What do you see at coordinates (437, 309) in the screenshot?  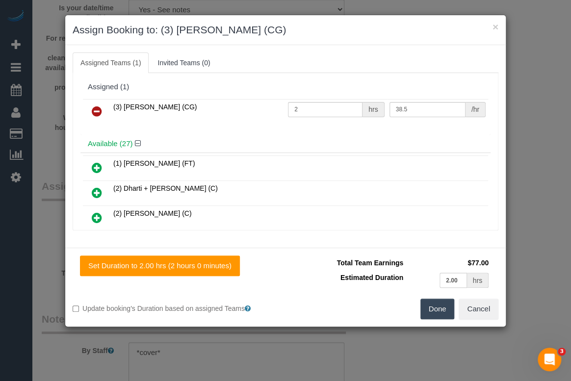 I see `button: Done` at bounding box center [437, 309].